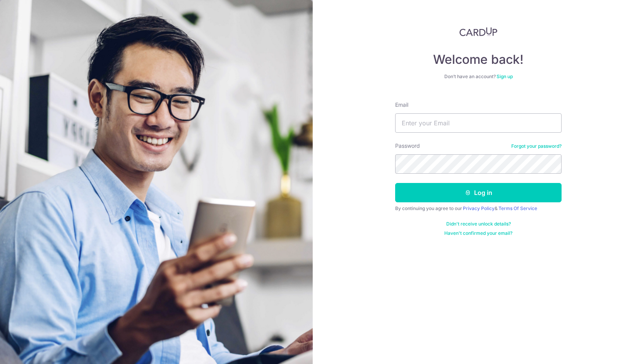 The image size is (644, 364). I want to click on button: Log in, so click(478, 192).